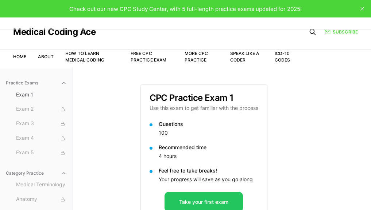 The width and height of the screenshot is (371, 210). Describe the element at coordinates (41, 124) in the screenshot. I see `span: Exam 3` at that location.